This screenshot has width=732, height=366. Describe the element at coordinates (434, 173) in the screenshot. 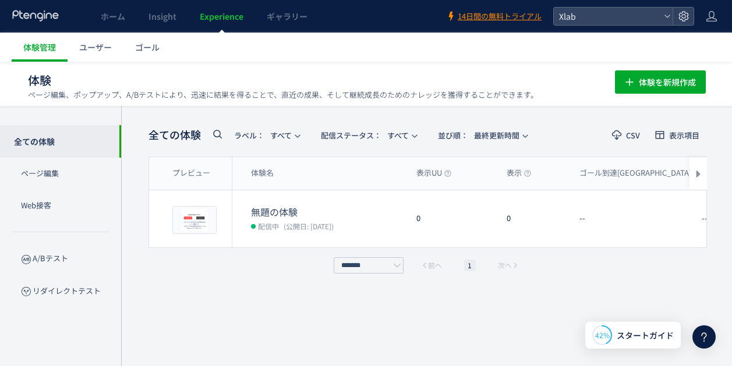

I see `span: 表示UU` at that location.